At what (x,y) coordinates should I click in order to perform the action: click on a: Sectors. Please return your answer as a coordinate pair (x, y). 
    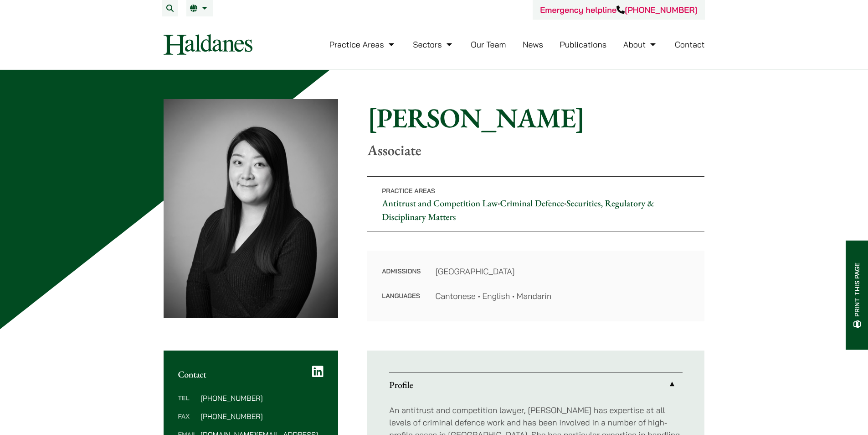
    Looking at the image, I should click on (433, 44).